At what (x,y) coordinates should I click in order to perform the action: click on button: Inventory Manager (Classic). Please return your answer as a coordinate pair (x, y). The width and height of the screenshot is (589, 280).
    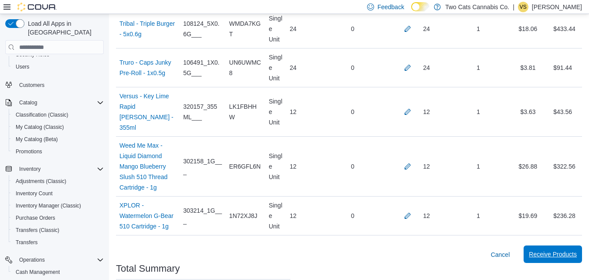
    Looking at the image, I should click on (58, 205).